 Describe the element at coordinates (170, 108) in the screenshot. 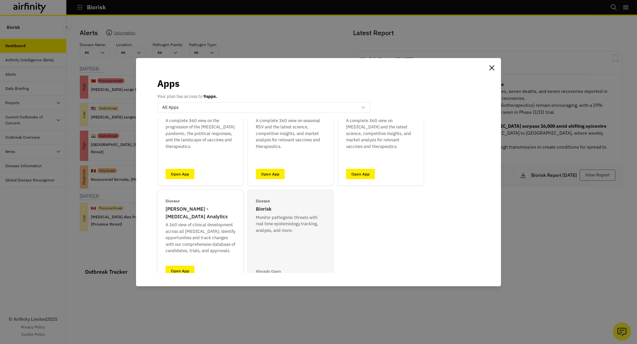

I see `p: All Apps` at that location.